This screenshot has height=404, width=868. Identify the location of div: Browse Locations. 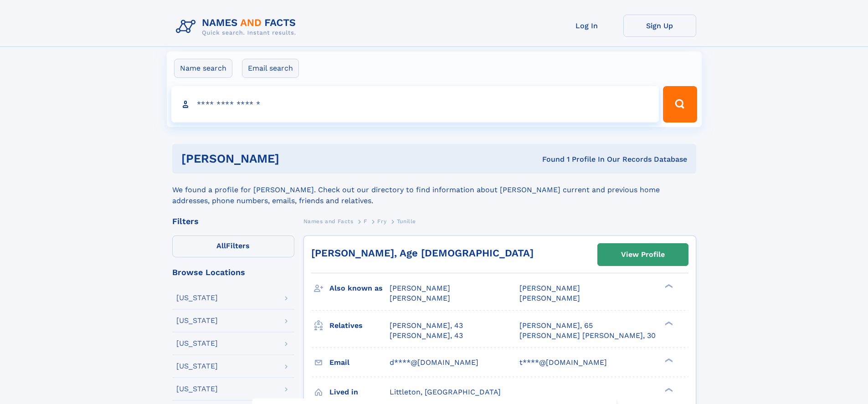
(233, 273).